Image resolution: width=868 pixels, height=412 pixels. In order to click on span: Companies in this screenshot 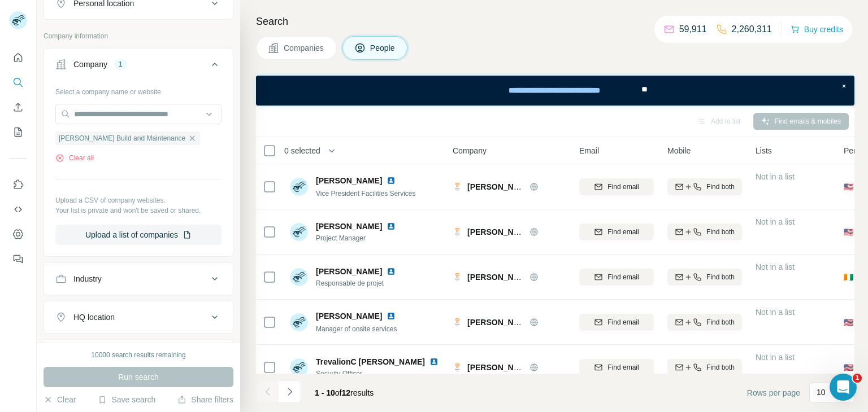, I will do `click(304, 48)`.